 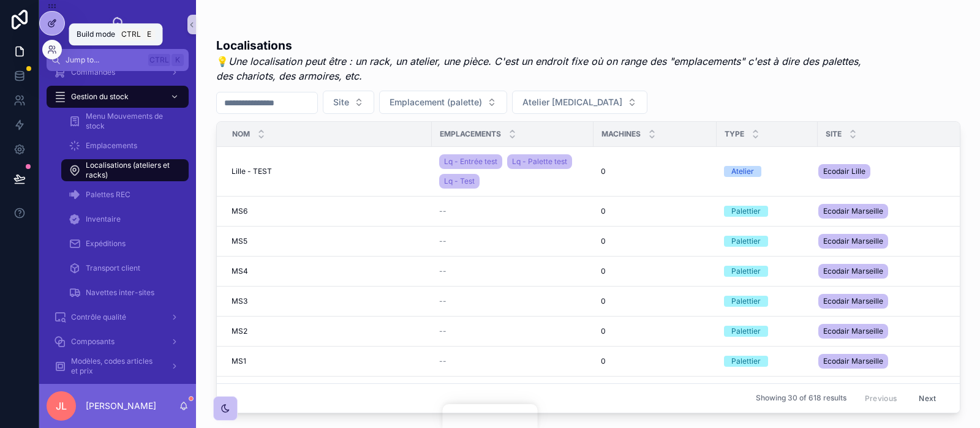 What do you see at coordinates (125, 293) in the screenshot?
I see `a: Navettes inter-sites` at bounding box center [125, 293].